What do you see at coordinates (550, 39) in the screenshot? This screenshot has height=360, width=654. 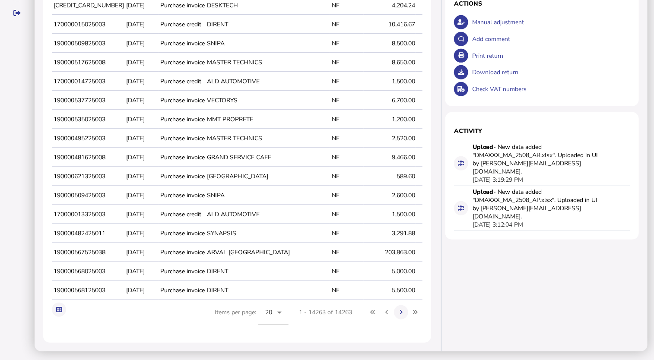 I see `div: Add comment` at bounding box center [550, 39].